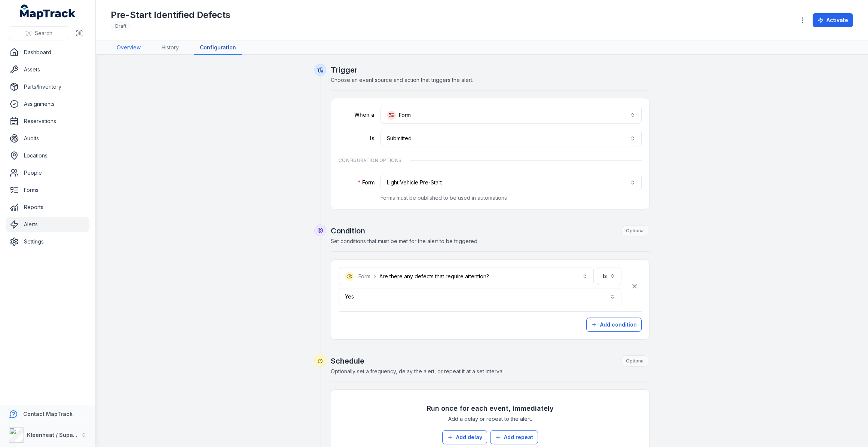 The width and height of the screenshot is (868, 447). What do you see at coordinates (128, 48) in the screenshot?
I see `a: Overview` at bounding box center [128, 48].